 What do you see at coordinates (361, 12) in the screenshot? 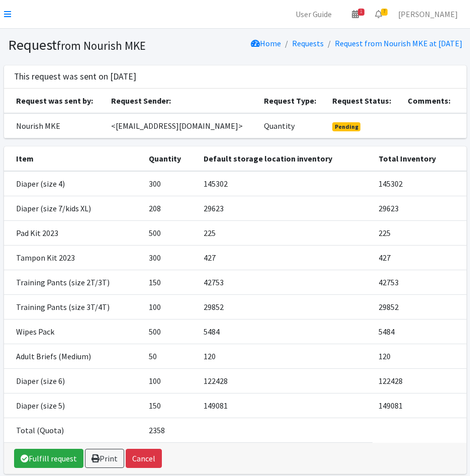
I see `span: 1` at bounding box center [361, 12].